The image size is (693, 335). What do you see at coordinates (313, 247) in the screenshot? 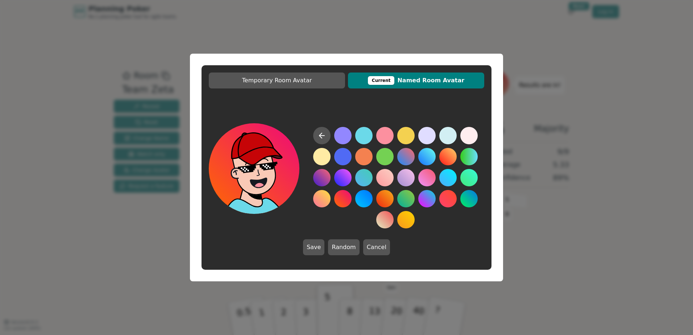
I see `button: Save` at bounding box center [313, 247].